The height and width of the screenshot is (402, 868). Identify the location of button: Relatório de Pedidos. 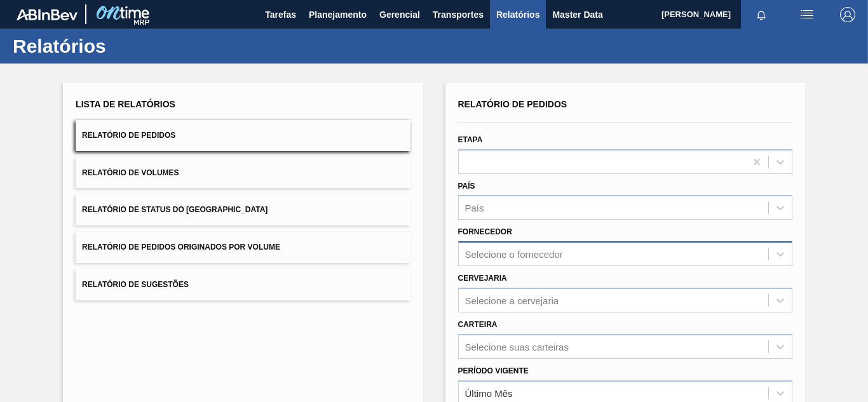
(243, 135).